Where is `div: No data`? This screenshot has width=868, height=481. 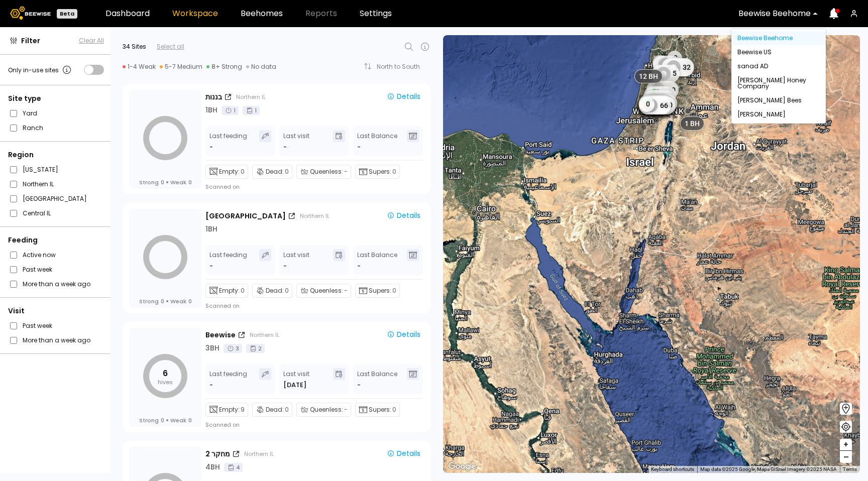
div: No data is located at coordinates (261, 66).